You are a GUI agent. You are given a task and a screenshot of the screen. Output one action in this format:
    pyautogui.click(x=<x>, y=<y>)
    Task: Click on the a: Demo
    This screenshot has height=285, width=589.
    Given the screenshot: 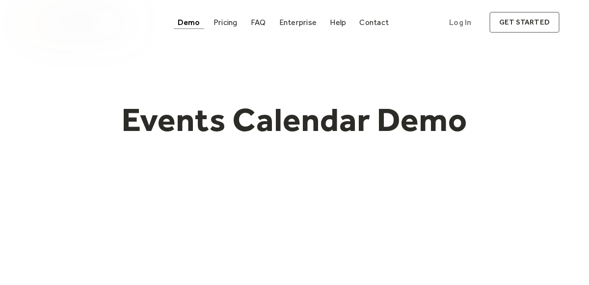 What is the action you would take?
    pyautogui.click(x=189, y=22)
    